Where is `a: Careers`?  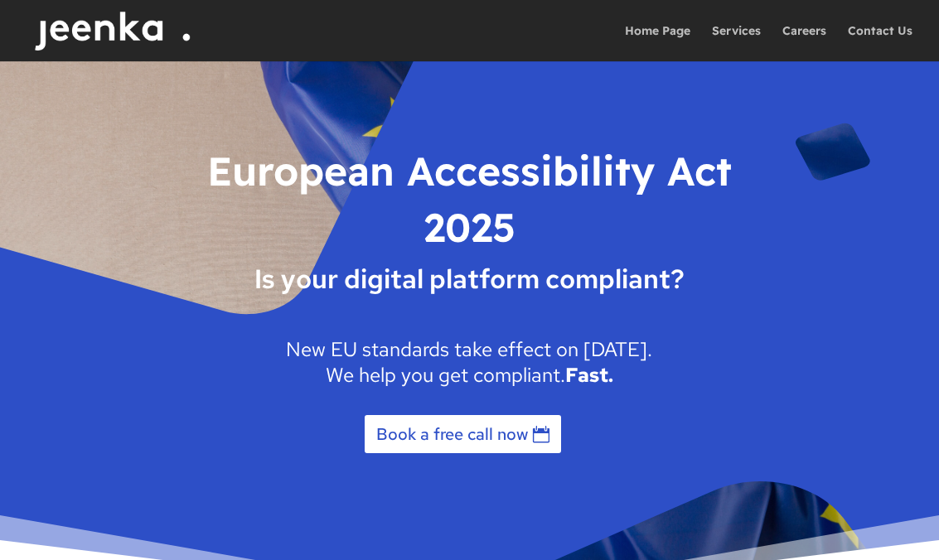
a: Careers is located at coordinates (804, 43).